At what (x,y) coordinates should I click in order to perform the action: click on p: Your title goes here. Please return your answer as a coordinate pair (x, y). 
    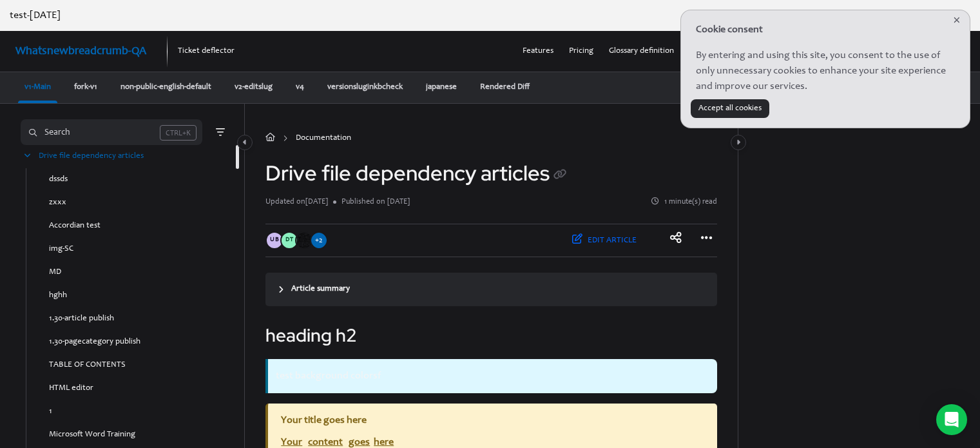
    Looking at the image, I should click on (492, 420).